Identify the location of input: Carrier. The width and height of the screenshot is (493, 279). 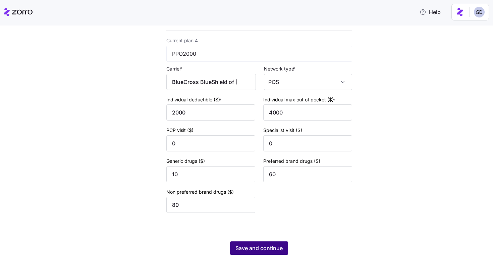
(211, 82).